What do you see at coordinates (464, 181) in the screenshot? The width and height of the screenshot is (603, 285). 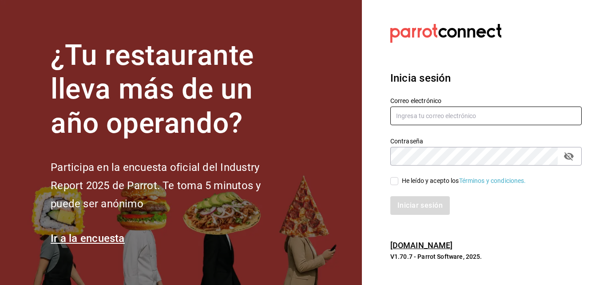 I see `div: He leído y acepto los` at bounding box center [464, 181].